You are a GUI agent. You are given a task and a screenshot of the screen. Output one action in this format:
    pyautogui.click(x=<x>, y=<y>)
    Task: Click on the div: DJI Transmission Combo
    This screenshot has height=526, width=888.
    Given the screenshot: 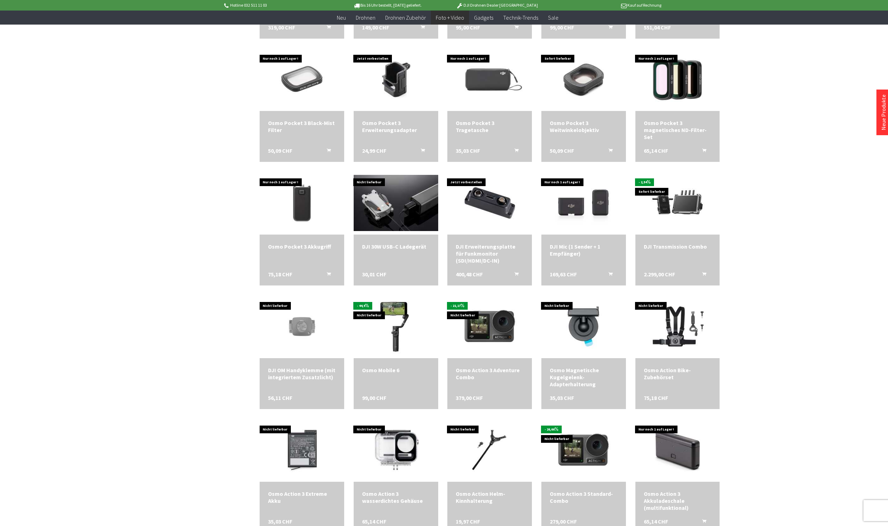 What is the action you would take?
    pyautogui.click(x=678, y=246)
    